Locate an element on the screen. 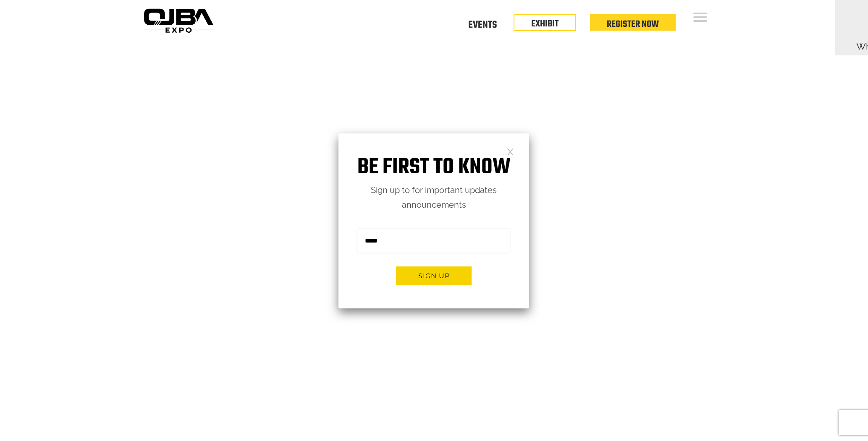  h1: Be first to know is located at coordinates (434, 167).